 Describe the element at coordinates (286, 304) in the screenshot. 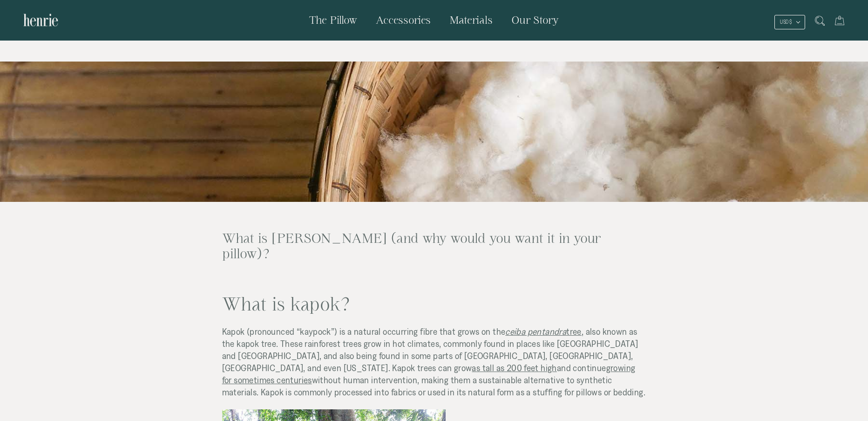

I see `span: What is kapok?` at that location.